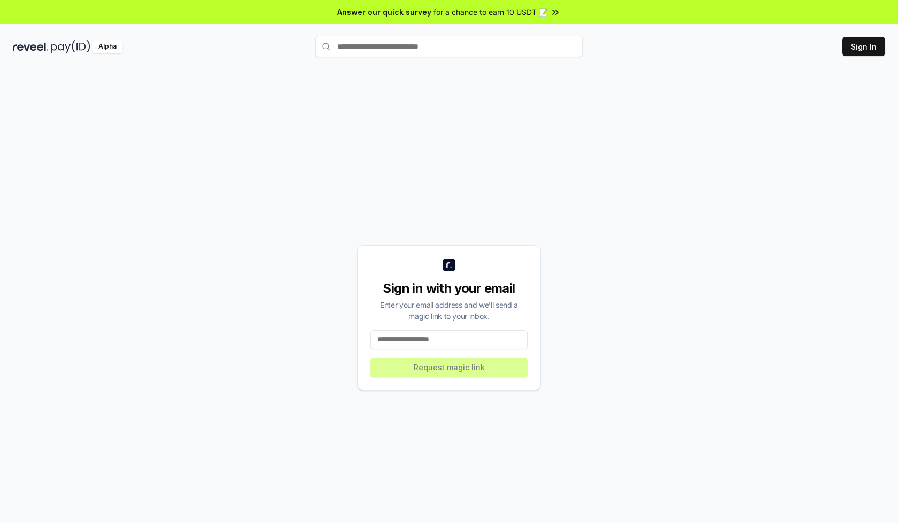 The image size is (898, 523). I want to click on div: Enter your email address and we’ll send a magic link to your inbox., so click(449, 311).